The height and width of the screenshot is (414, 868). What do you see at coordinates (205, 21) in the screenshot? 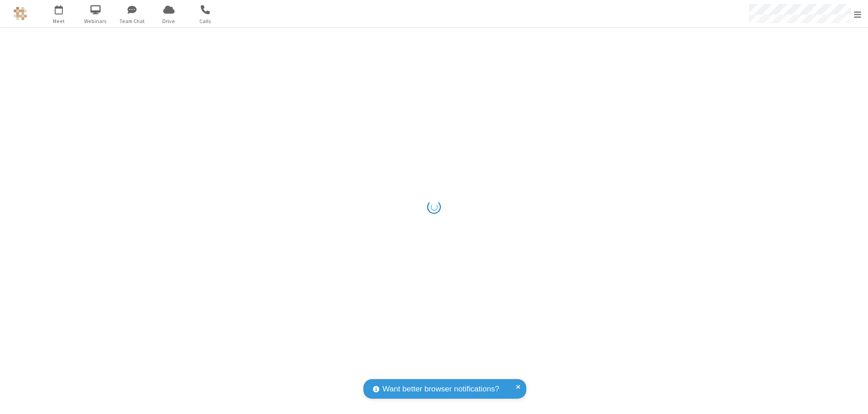
I see `span: Calls` at bounding box center [205, 21].